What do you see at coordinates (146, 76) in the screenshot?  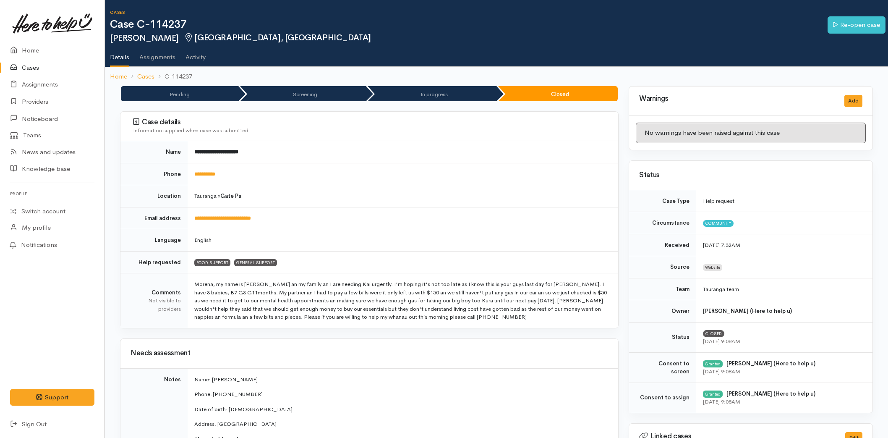 I see `a: Cases` at bounding box center [146, 76].